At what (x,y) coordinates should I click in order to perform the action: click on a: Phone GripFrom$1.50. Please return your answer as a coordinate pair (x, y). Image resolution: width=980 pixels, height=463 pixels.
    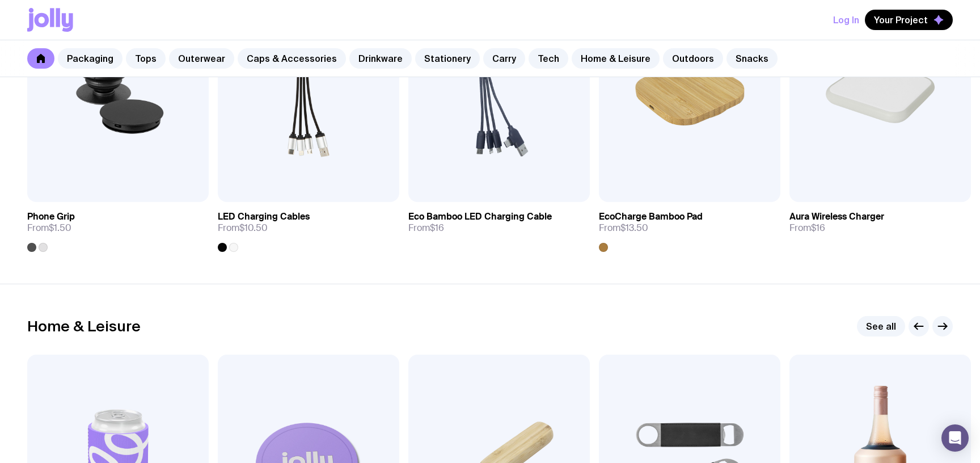
    Looking at the image, I should click on (118, 227).